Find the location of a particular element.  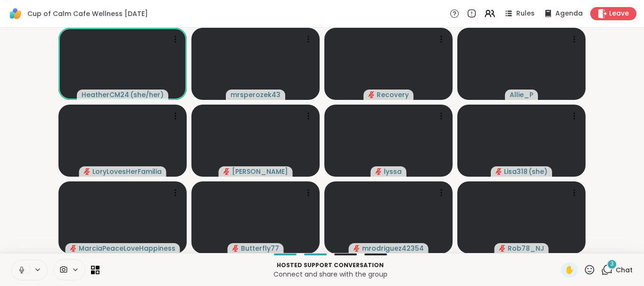

span: HeatherCM24 is located at coordinates (105, 95).